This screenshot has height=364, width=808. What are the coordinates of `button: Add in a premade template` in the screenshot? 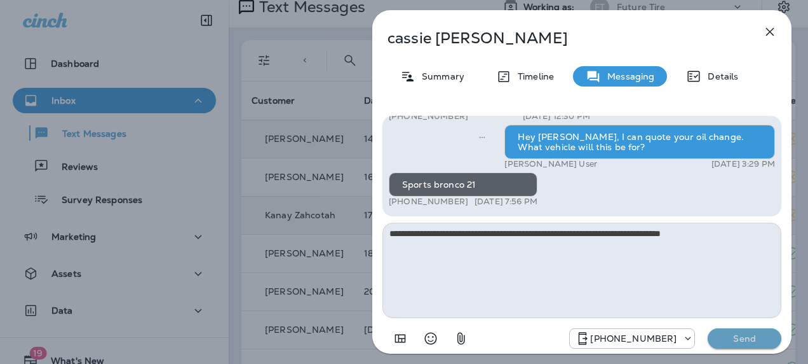 It's located at (400, 338).